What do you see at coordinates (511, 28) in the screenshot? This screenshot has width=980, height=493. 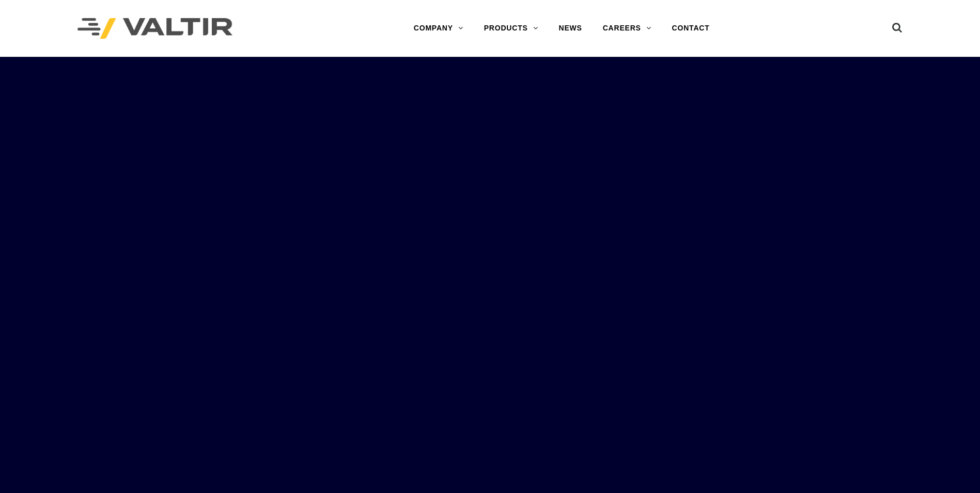 I see `a: PRODUCTS` at bounding box center [511, 28].